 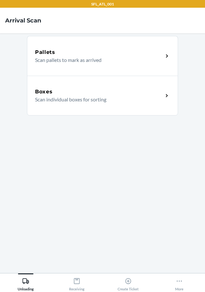 I want to click on button: Receiving, so click(x=77, y=282).